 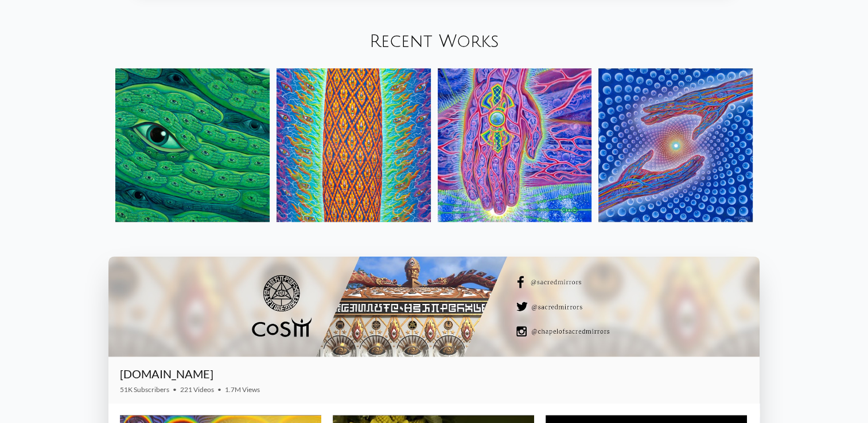 What do you see at coordinates (434, 41) in the screenshot?
I see `a: Recent Works` at bounding box center [434, 41].